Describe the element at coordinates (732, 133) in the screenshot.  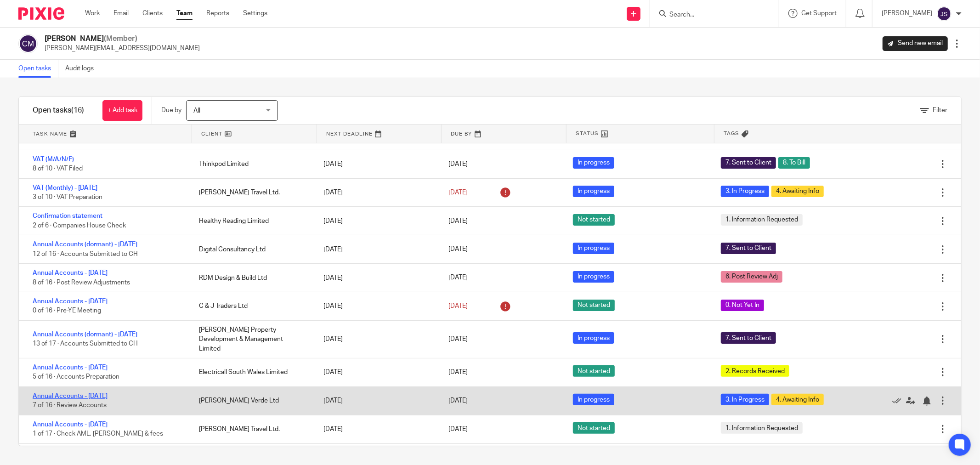
I see `span: Tags` at that location.